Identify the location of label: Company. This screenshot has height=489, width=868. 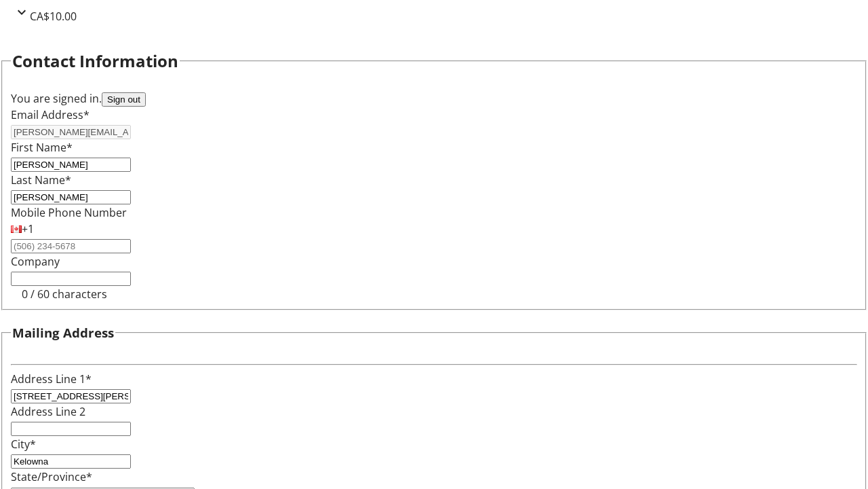
(35, 262).